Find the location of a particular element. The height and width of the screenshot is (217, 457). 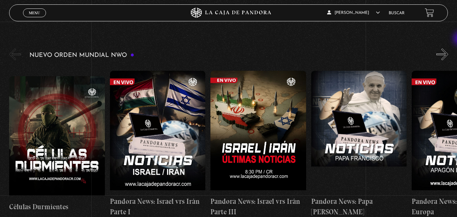

h3: Nuevo Orden Mundial NWO is located at coordinates (82, 55).